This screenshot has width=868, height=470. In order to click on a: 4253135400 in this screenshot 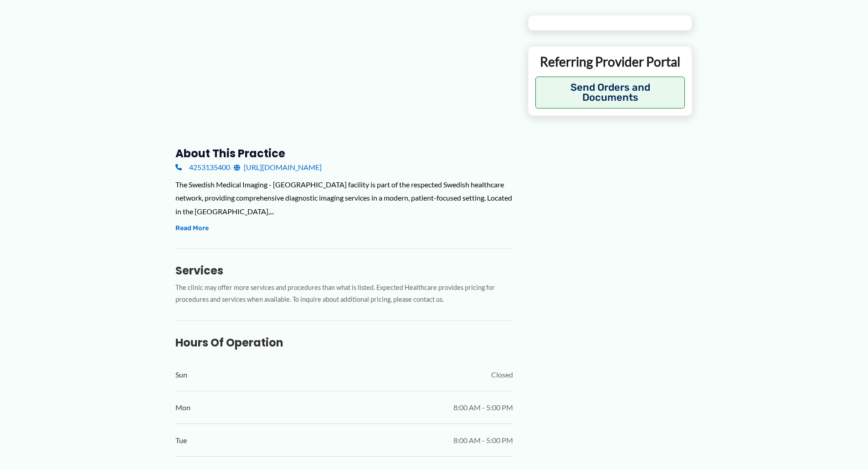, I will do `click(203, 168)`.